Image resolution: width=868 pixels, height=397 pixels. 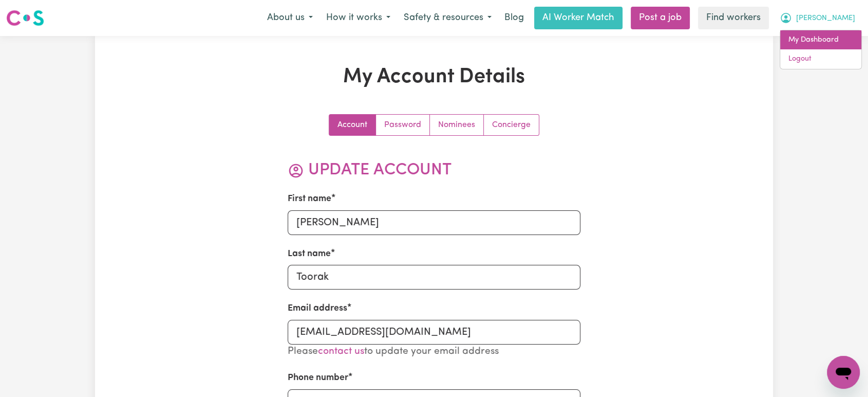 I want to click on a: AI Worker Match, so click(x=578, y=18).